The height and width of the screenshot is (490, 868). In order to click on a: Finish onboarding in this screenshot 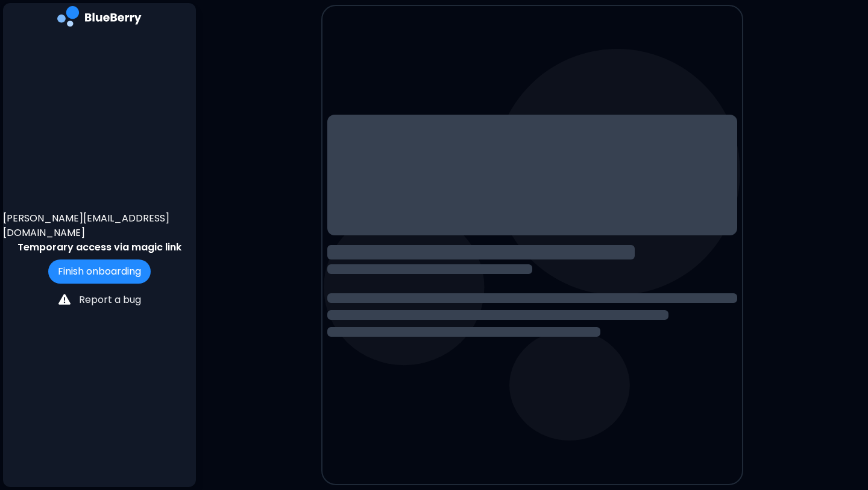, I will do `click(99, 271)`.